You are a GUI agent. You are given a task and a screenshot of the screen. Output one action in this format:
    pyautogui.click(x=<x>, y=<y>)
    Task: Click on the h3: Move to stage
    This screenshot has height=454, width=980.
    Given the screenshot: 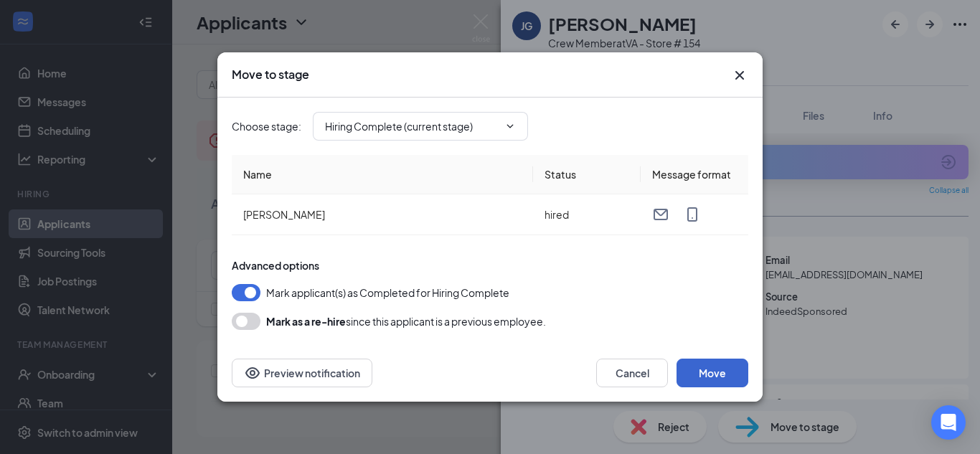 What is the action you would take?
    pyautogui.click(x=270, y=74)
    